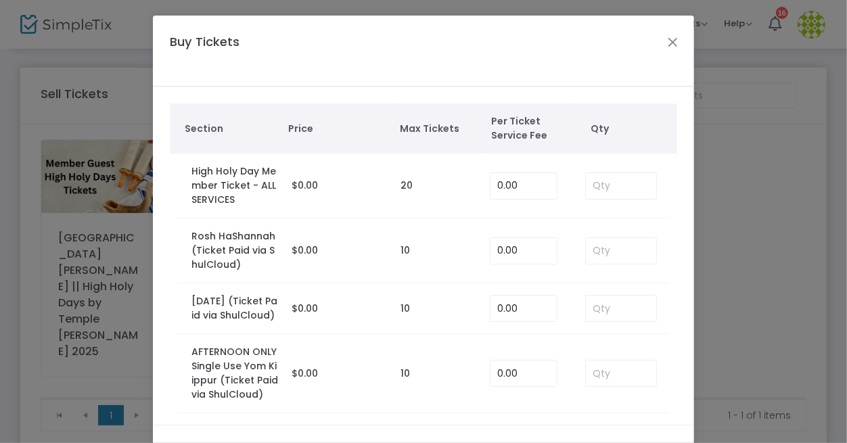 This screenshot has height=443, width=847. I want to click on h4: Buy Tickets, so click(227, 51).